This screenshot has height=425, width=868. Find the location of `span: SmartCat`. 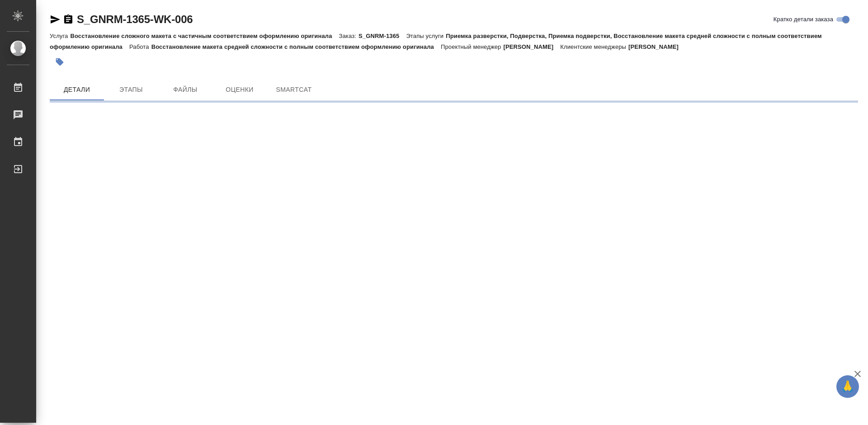

span: SmartCat is located at coordinates (294, 89).